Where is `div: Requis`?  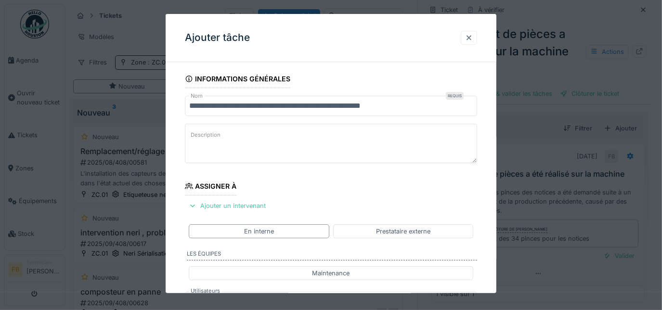
div: Requis is located at coordinates (454, 96).